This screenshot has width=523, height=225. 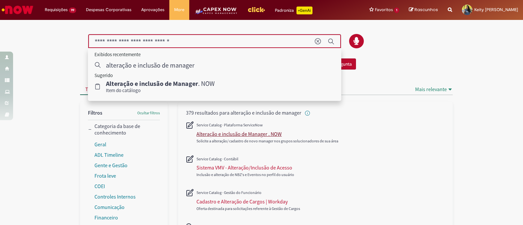 What do you see at coordinates (73, 10) in the screenshot?
I see `span: 99` at bounding box center [73, 10].